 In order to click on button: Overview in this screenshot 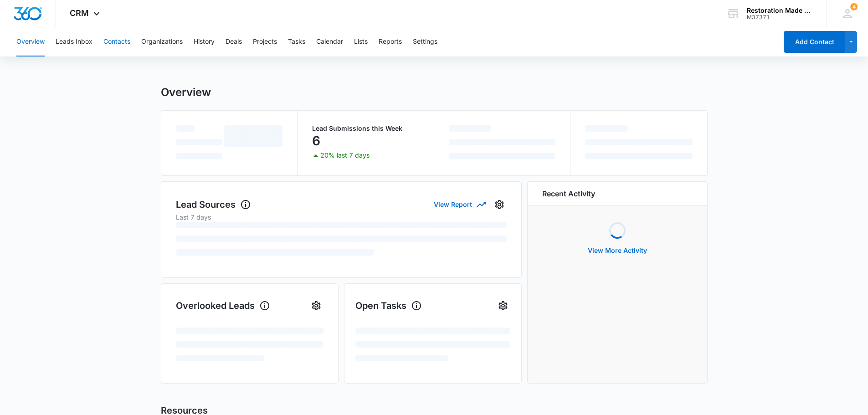, I will do `click(31, 42)`.